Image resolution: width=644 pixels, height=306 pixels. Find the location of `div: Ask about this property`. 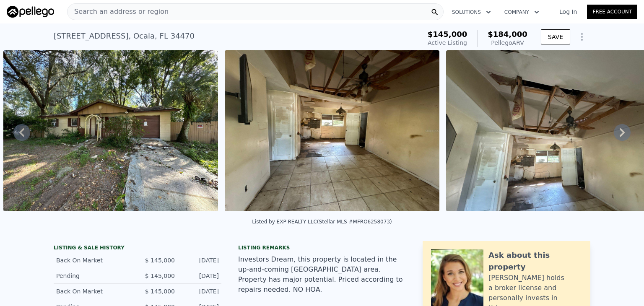

div: Ask about this property is located at coordinates (535, 261).